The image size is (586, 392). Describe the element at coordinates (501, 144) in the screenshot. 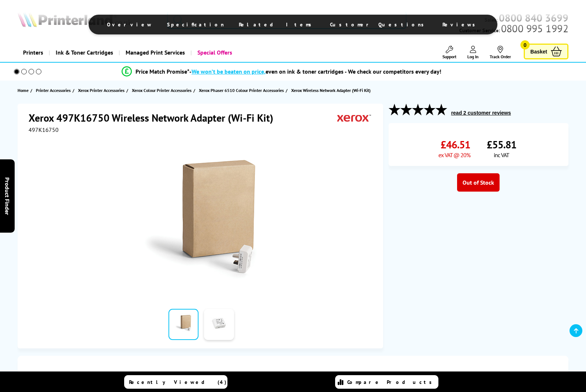

I see `span: £55.81` at that location.